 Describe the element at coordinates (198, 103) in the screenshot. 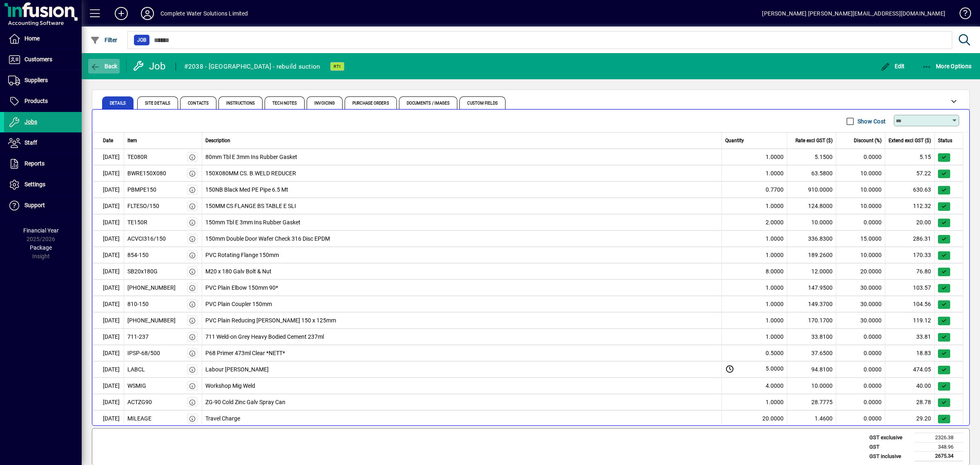

I see `span: Contacts` at that location.